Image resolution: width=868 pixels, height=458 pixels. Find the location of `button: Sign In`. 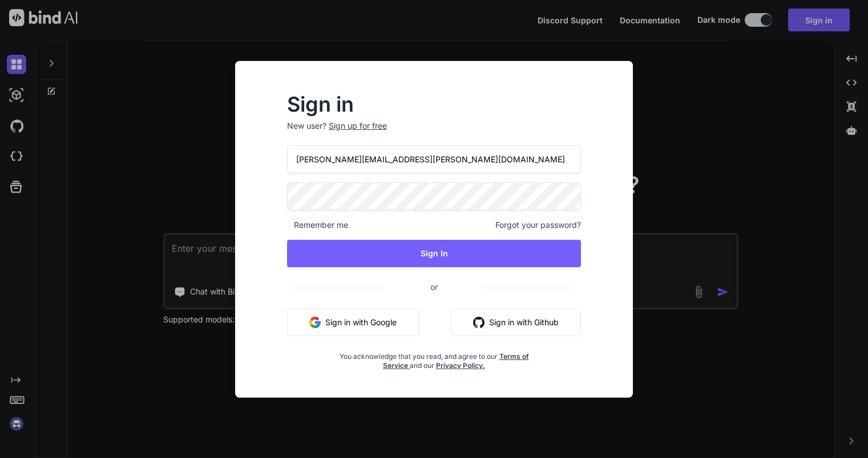

button: Sign In is located at coordinates (434, 253).